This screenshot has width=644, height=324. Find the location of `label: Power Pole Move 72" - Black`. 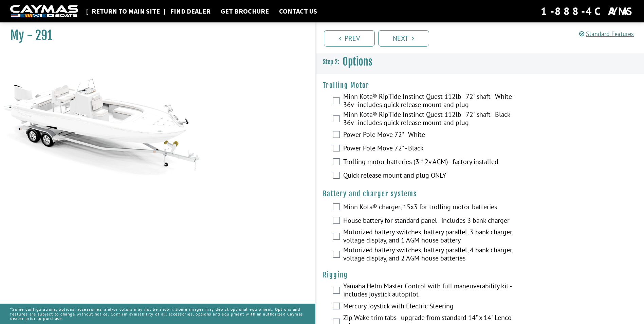

label: Power Pole Move 72" - Black is located at coordinates (433, 148).